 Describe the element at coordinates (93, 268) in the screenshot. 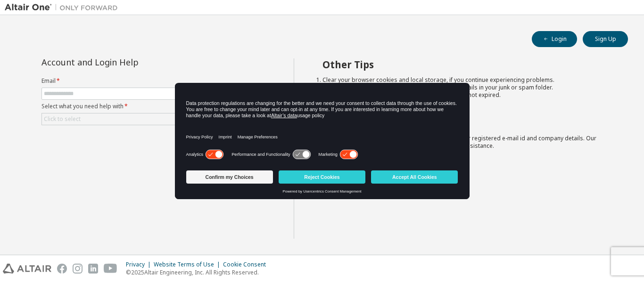

I see `img: linkedin.svg` at that location.